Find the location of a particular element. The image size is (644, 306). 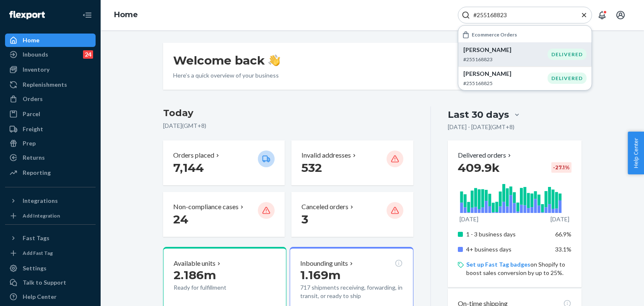

div: Parcel is located at coordinates (31, 114).